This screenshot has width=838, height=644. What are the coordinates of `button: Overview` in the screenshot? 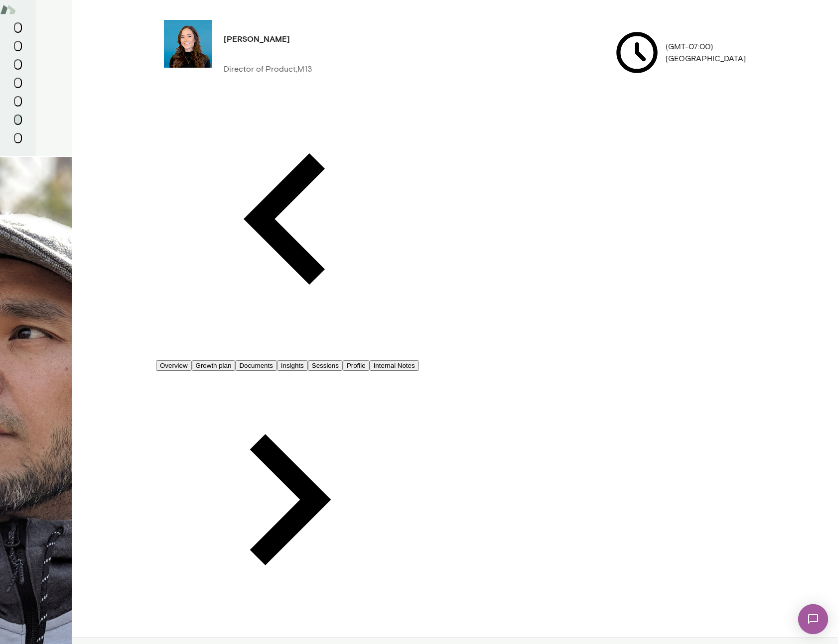 It's located at (174, 365).